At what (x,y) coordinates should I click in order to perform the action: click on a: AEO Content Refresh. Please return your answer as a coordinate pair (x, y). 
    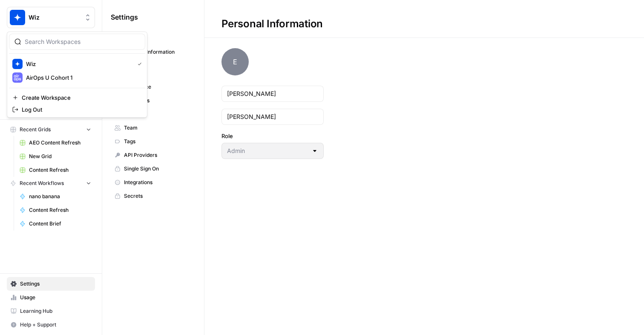
    Looking at the image, I should click on (56, 143).